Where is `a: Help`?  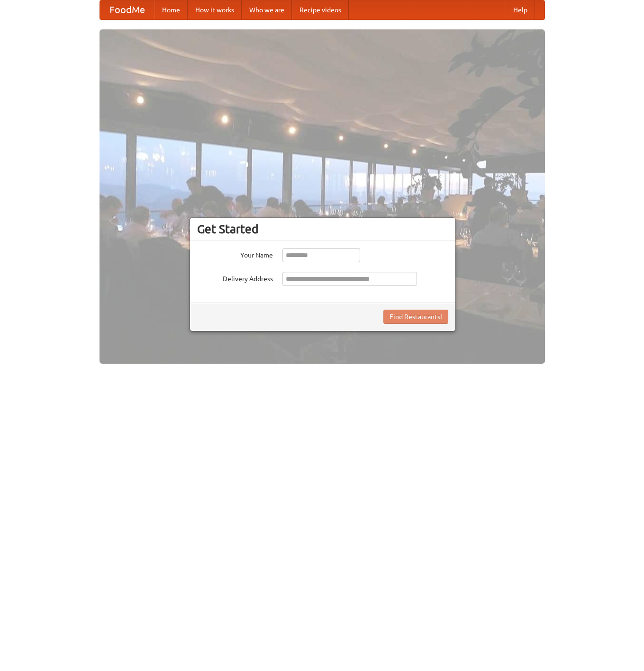
a: Help is located at coordinates (520, 10).